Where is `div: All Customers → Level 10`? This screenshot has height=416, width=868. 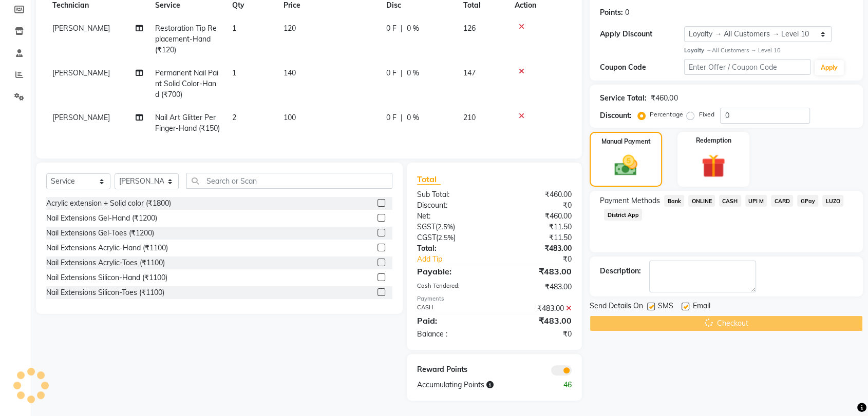
div: All Customers → Level 10 is located at coordinates (769, 50).